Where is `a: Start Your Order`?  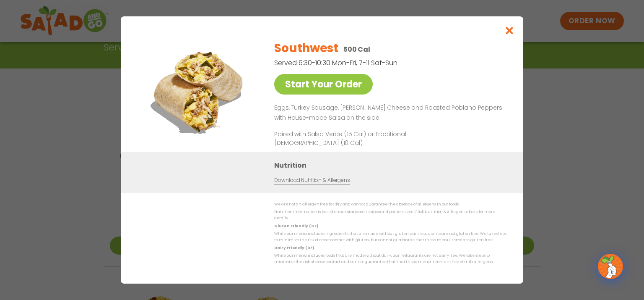 a: Start Your Order is located at coordinates (323, 84).